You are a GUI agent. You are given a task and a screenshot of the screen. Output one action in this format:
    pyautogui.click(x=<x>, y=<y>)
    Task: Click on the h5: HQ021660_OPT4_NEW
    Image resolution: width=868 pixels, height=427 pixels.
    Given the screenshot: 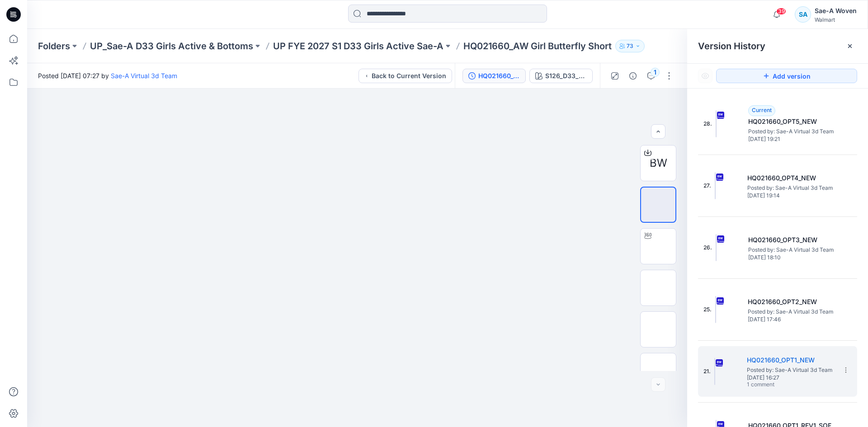 What is the action you would take?
    pyautogui.click(x=792, y=178)
    